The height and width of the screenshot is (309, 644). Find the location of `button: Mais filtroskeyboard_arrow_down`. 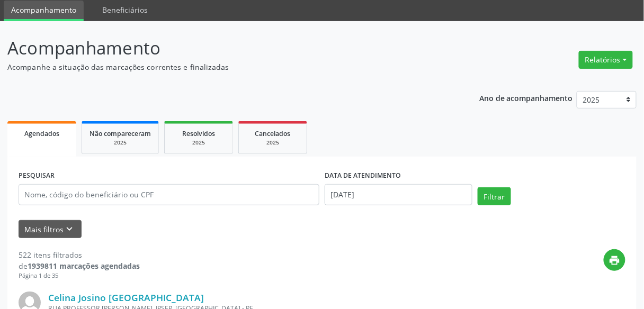

button: Mais filtroskeyboard_arrow_down is located at coordinates (50, 229).